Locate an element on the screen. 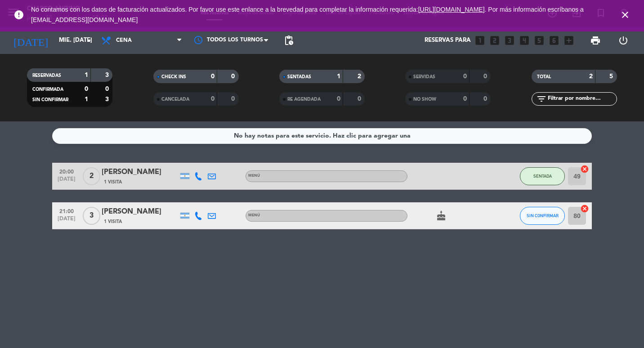 The height and width of the screenshot is (348, 644). span: Reservas para is located at coordinates (447, 40).